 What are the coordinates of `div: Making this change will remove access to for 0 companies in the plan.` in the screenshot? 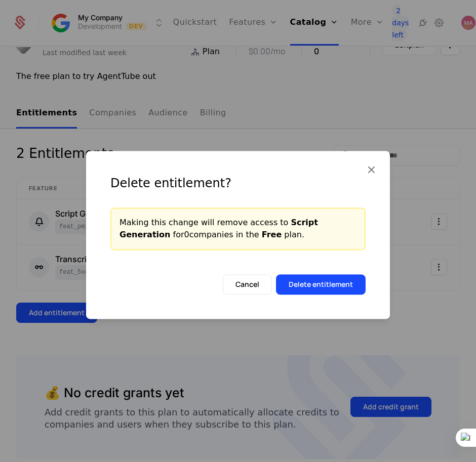 It's located at (238, 228).